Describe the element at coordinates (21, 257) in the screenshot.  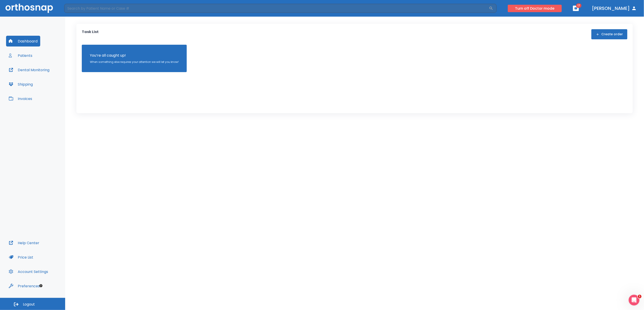
I see `button: Price List` at that location.